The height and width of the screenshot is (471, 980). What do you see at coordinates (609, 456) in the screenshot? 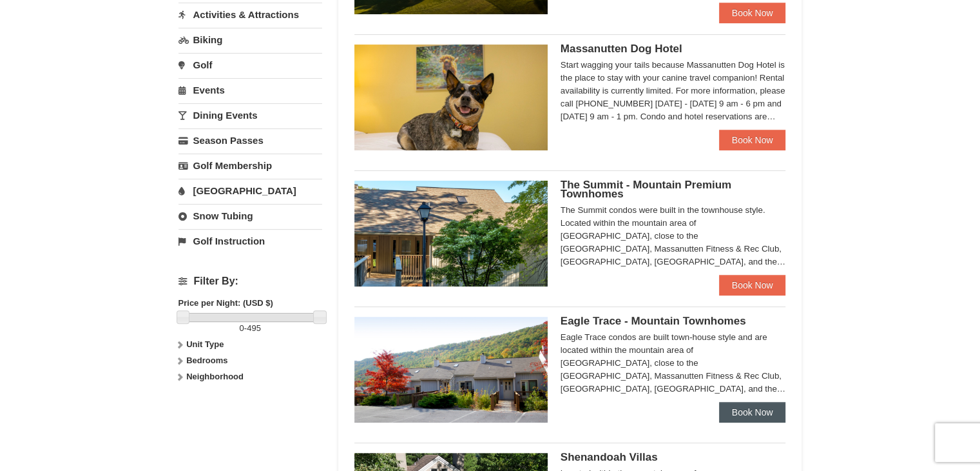
I see `span: Shenandoah Villas` at bounding box center [609, 456].